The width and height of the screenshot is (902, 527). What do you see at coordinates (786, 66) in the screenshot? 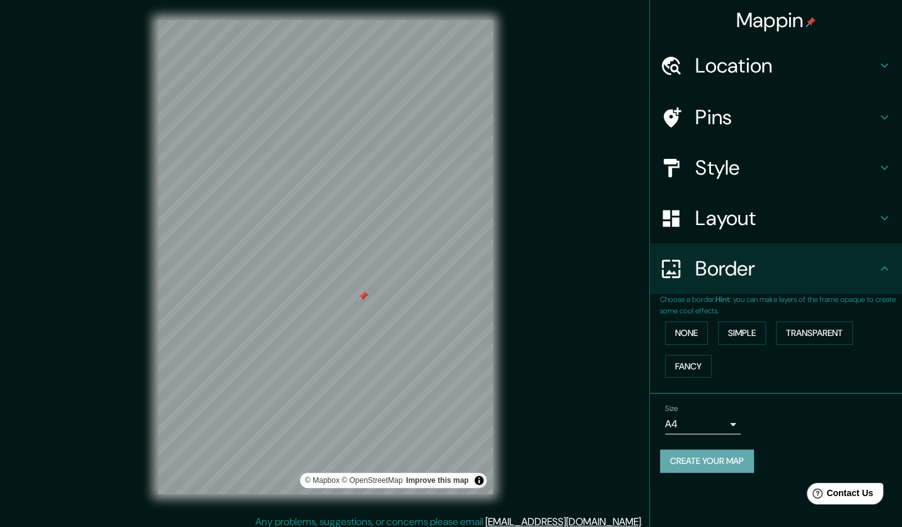
I see `h4: Location` at bounding box center [786, 66].